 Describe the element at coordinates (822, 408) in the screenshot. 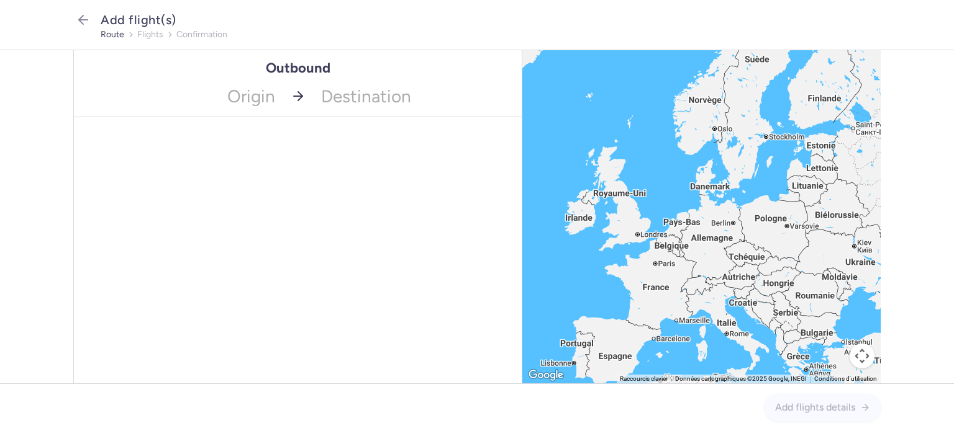

I see `button: Add flights details` at that location.